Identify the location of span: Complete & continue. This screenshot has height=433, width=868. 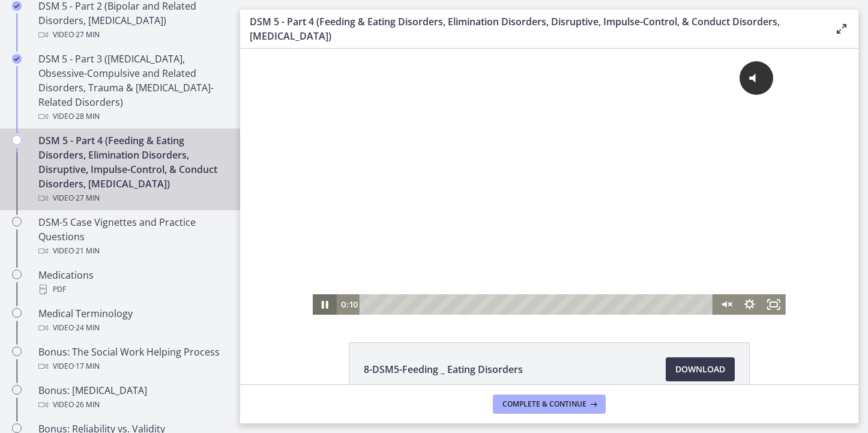
(545, 404).